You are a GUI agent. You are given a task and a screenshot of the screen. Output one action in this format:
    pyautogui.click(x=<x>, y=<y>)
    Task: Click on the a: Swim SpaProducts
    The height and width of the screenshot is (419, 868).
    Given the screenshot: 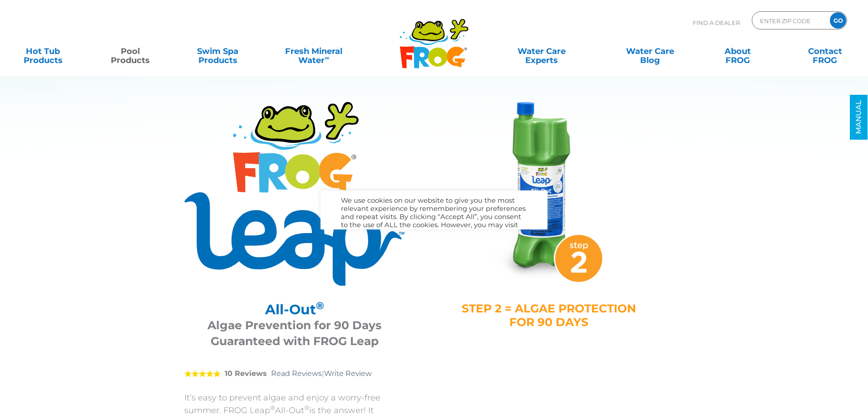 What is the action you would take?
    pyautogui.click(x=218, y=52)
    